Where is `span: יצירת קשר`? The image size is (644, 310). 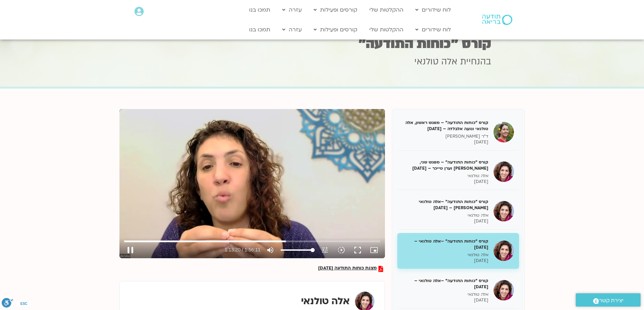
span: יצירת קשר is located at coordinates (611, 300).